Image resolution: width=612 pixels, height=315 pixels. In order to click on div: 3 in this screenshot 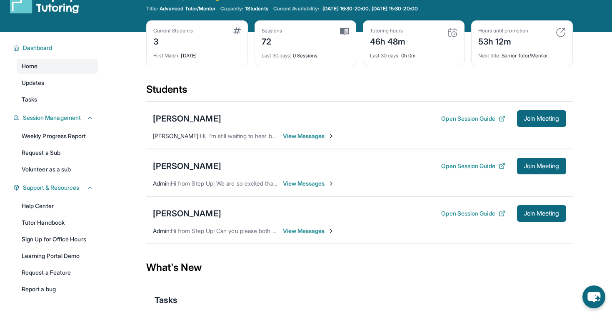, I will do `click(173, 41)`.